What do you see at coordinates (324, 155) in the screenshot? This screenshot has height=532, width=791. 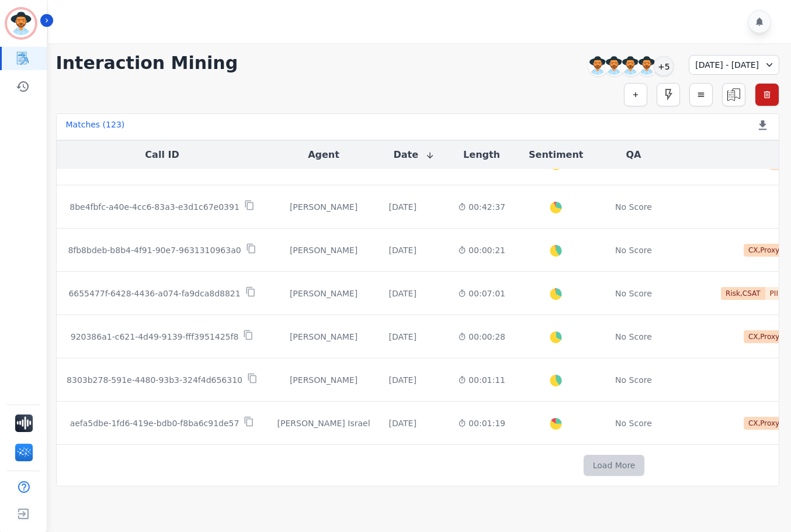 I see `button: Agent` at bounding box center [324, 155].